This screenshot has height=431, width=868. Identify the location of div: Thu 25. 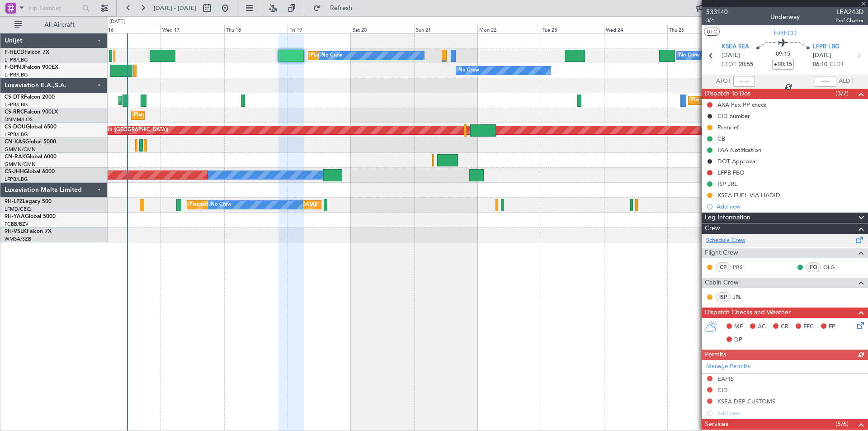
(699, 29).